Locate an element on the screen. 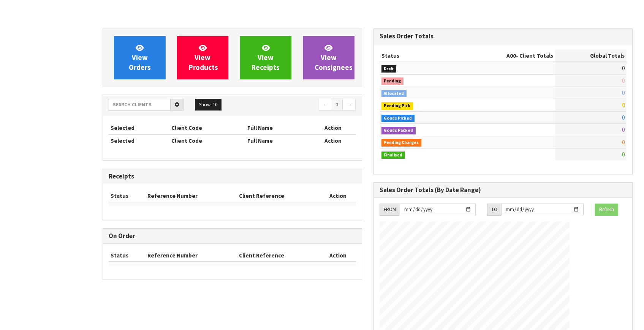  span: Pending is located at coordinates (393, 81).